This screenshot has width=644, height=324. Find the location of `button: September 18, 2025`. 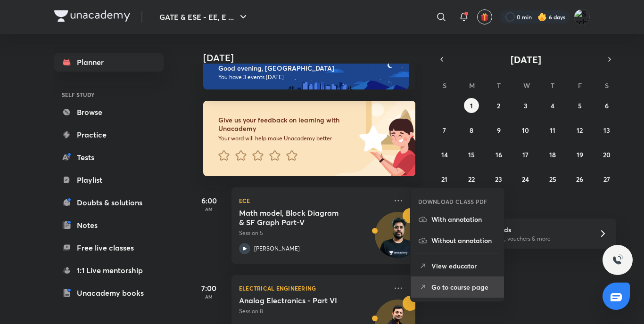

button: September 18, 2025 is located at coordinates (552, 155).